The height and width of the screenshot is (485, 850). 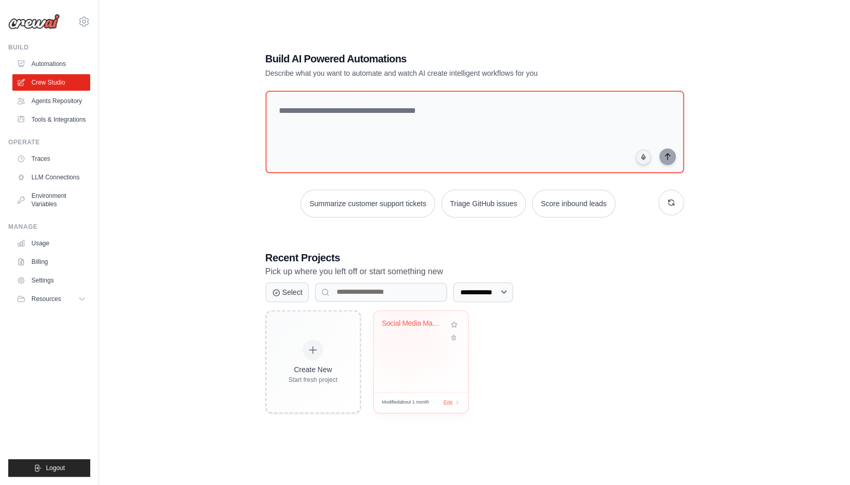 What do you see at coordinates (51, 101) in the screenshot?
I see `a: Agents Repository` at bounding box center [51, 101].